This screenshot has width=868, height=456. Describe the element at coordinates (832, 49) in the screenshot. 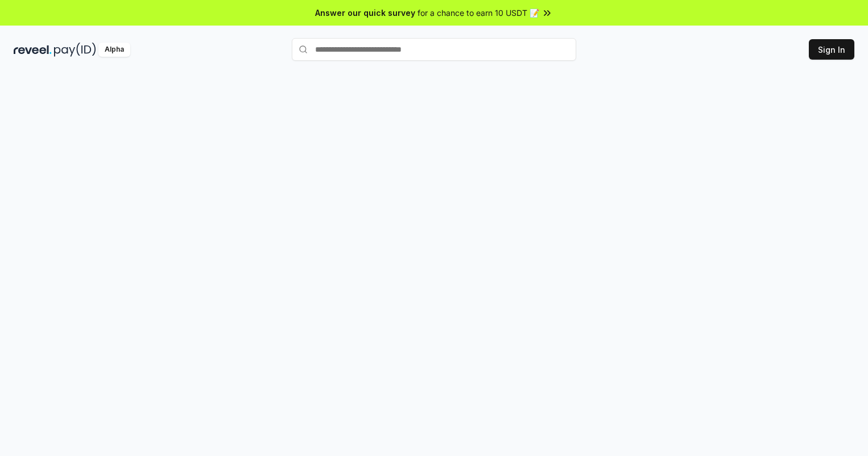

I see `button: Sign In` at that location.